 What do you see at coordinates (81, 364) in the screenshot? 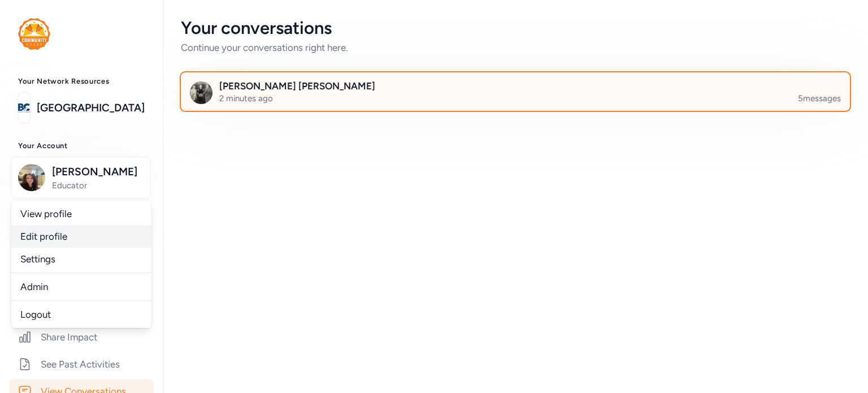
I see `a: See Past Activities` at bounding box center [81, 364].